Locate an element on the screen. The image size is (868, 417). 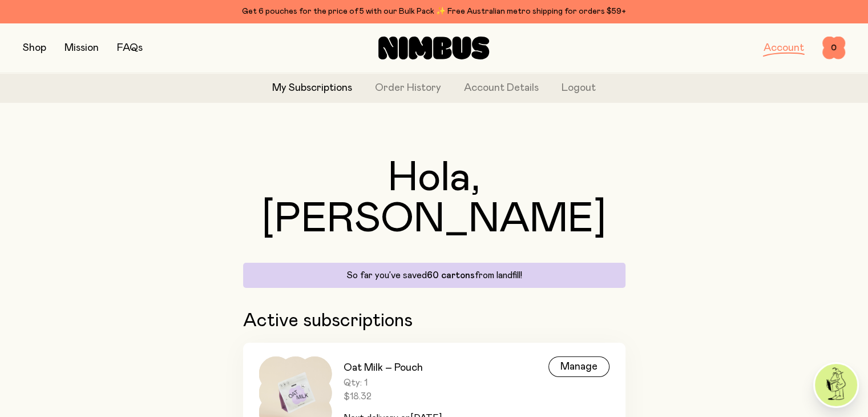
img: agent is located at coordinates (836, 385).